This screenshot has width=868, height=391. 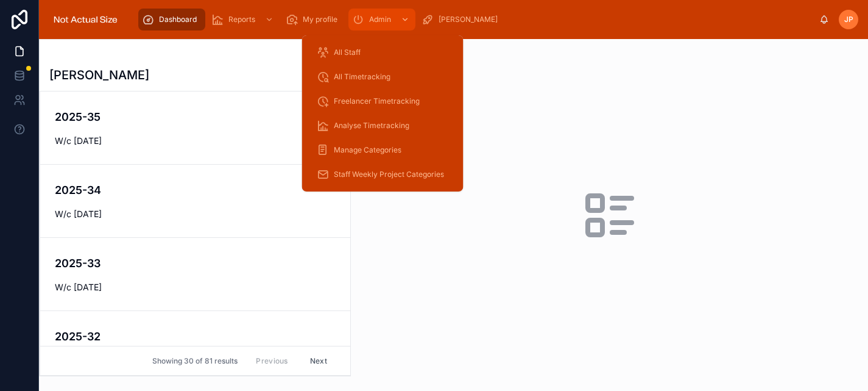 I want to click on span: Analyse Timetracking, so click(x=372, y=126).